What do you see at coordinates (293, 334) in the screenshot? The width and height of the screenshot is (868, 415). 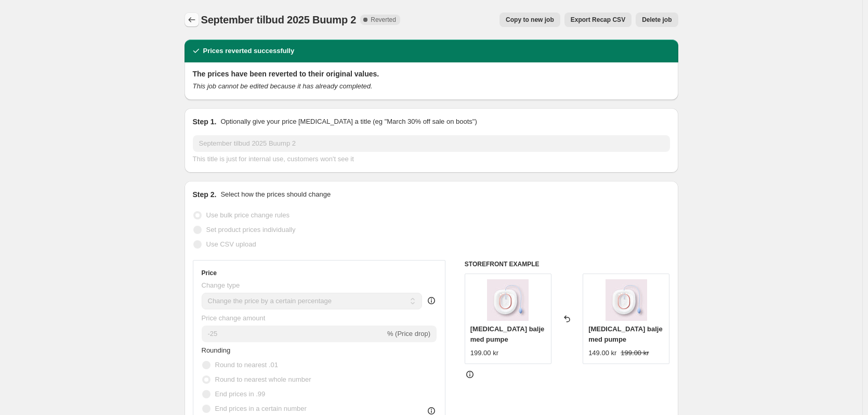 I see `input: -15` at bounding box center [293, 334].